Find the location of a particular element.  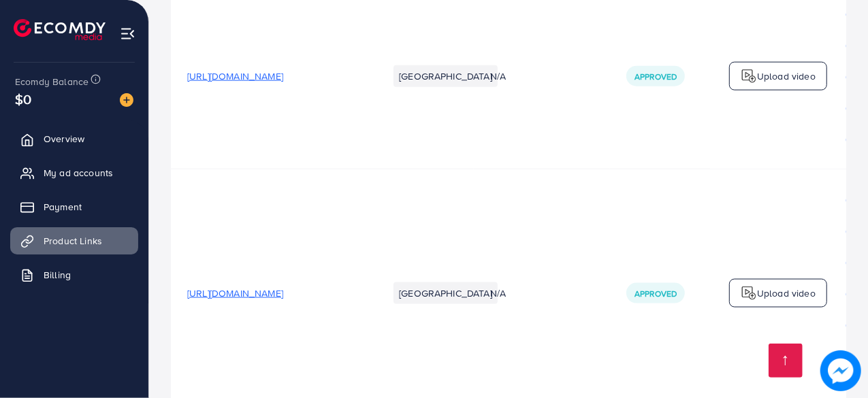

span: Ecomdy Balance is located at coordinates (52, 81).